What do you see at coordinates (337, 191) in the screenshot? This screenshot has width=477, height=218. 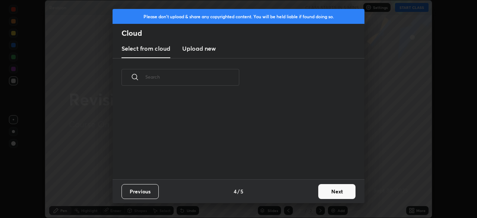 I see `button: Next` at bounding box center [337, 191].